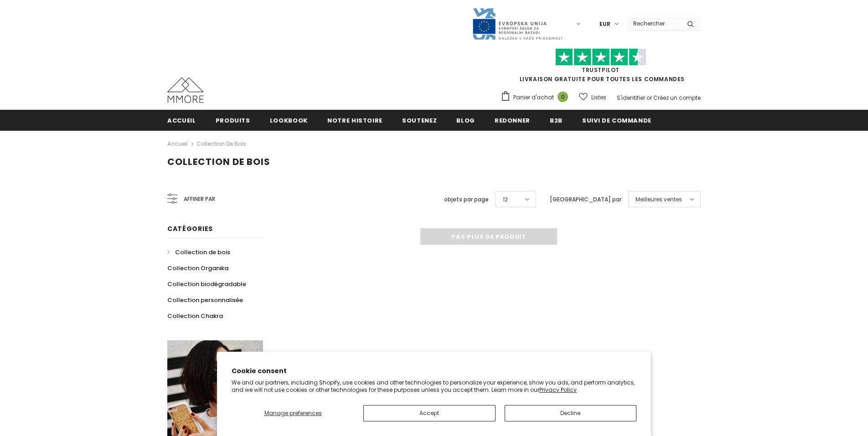 This screenshot has width=868, height=436. What do you see at coordinates (512, 120) in the screenshot?
I see `a: Redonner` at bounding box center [512, 120].